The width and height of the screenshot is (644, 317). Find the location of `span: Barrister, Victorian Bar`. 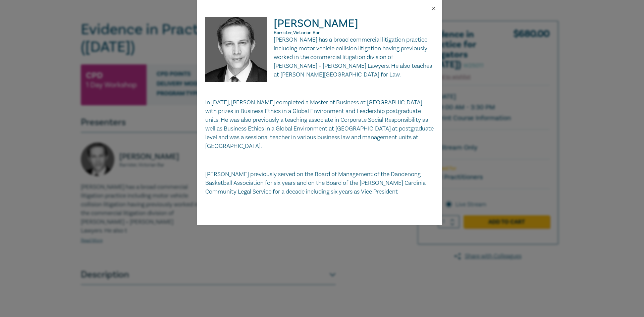

span: Barrister, Victorian Bar is located at coordinates (296, 33).